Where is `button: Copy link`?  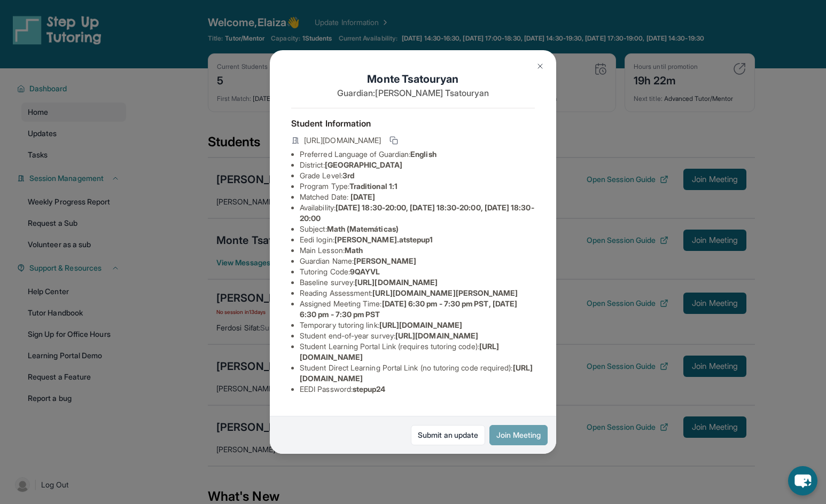
button: Copy link is located at coordinates (394, 140).